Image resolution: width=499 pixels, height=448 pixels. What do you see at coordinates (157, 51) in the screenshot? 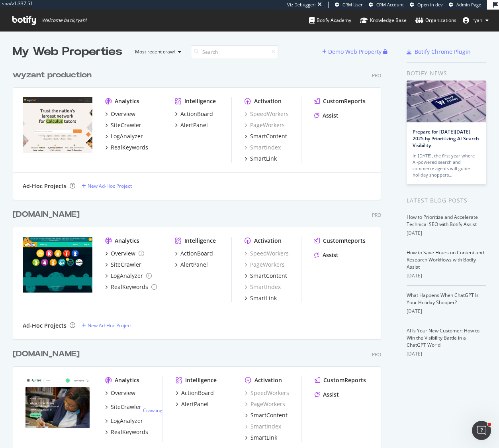
I see `button: Most recent crawl` at bounding box center [157, 51].